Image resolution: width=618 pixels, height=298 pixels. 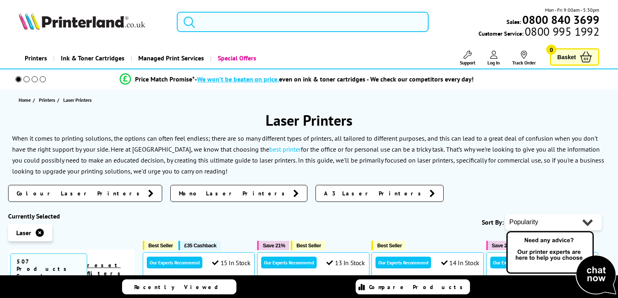 What do you see at coordinates (85, 193) in the screenshot?
I see `a: Colour Laser Printers` at bounding box center [85, 193].